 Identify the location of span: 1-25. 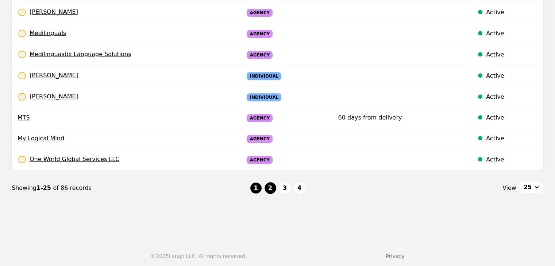
(45, 188).